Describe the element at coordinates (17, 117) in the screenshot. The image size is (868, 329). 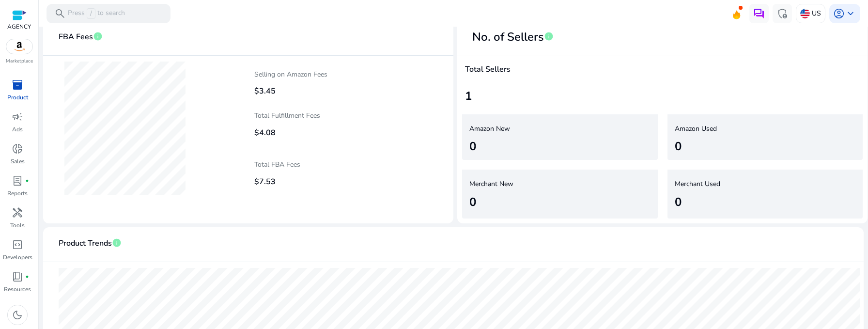
I see `span: campaign` at that location.